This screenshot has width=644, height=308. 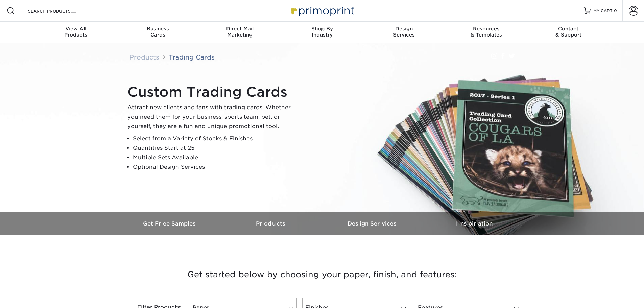 I want to click on input: SEARCH PRODUCTS....., so click(x=60, y=11).